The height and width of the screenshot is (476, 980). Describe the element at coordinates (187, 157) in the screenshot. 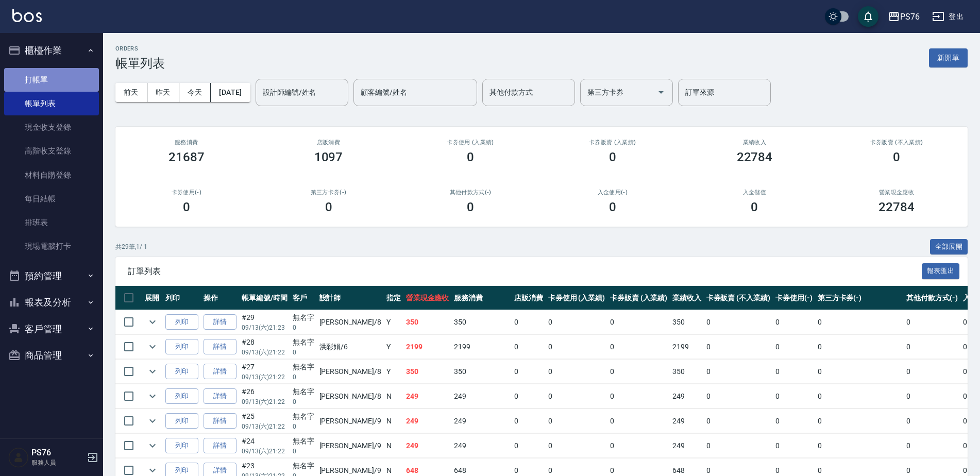

I see `h3: 21687` at that location.